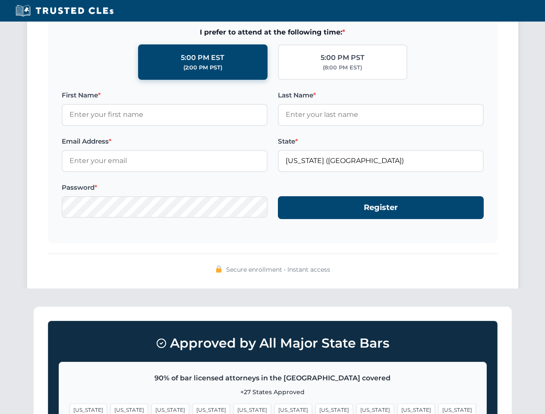 The height and width of the screenshot is (414, 545). Describe the element at coordinates (202, 58) in the screenshot. I see `div: 5:00 PM EST` at that location.